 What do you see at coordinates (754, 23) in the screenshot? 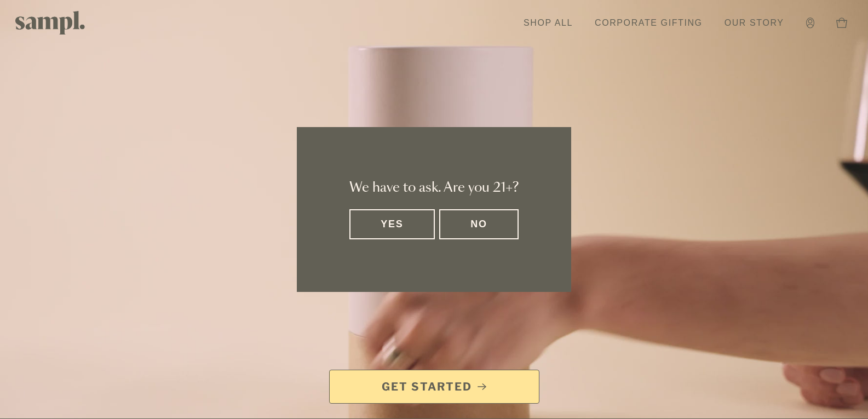
I see `a: Our Story` at bounding box center [754, 23].